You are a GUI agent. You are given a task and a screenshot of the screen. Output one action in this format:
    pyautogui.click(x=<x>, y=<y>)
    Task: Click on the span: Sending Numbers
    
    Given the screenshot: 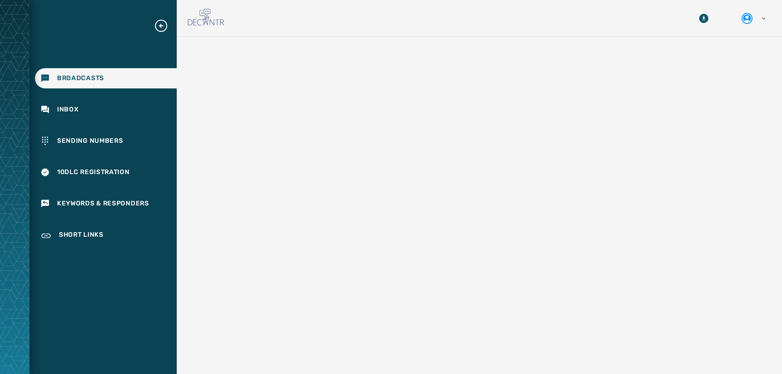 What is the action you would take?
    pyautogui.click(x=90, y=141)
    